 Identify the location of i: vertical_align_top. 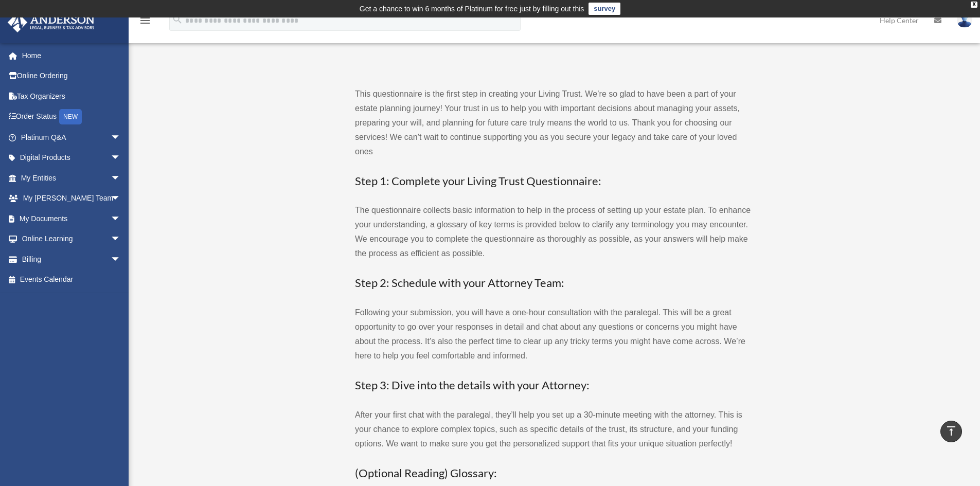
(951, 431).